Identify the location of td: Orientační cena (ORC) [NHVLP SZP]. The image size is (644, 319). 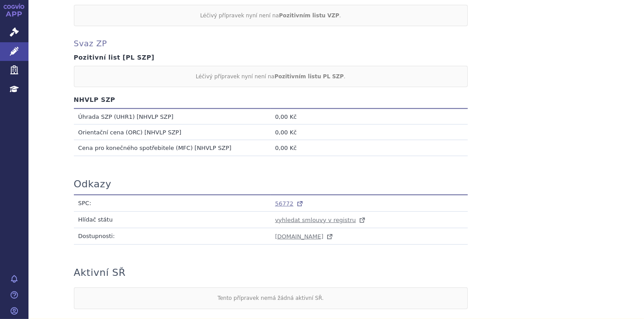
(172, 132).